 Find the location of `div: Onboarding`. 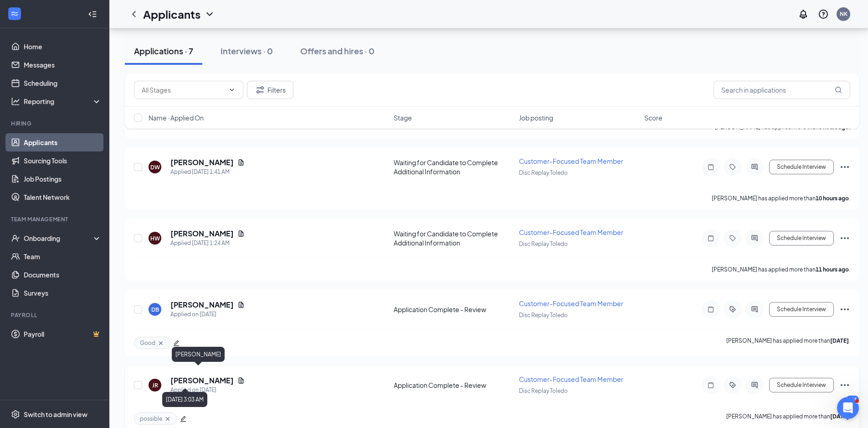

div: Onboarding is located at coordinates (59, 238).